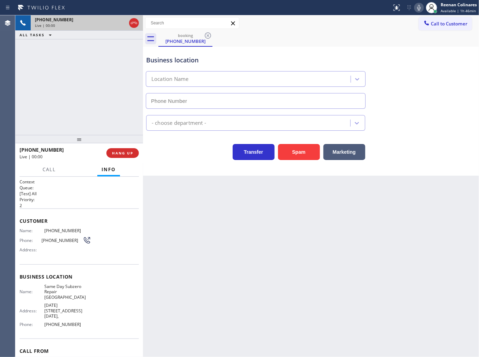 Image resolution: width=479 pixels, height=357 pixels. Describe the element at coordinates (185, 38) in the screenshot. I see `div: (954) 268-3499` at that location.